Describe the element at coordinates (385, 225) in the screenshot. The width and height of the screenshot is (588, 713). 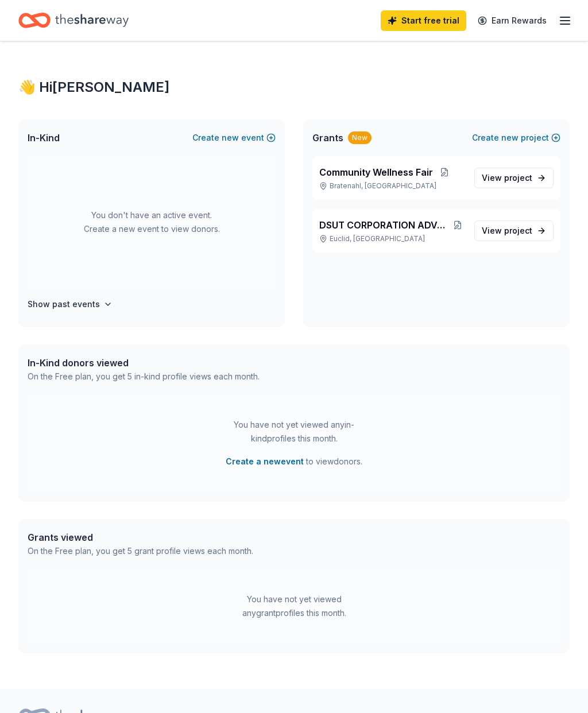
I see `span: DSUT CORPORATION ADVOCACY PROGRAM` at that location.